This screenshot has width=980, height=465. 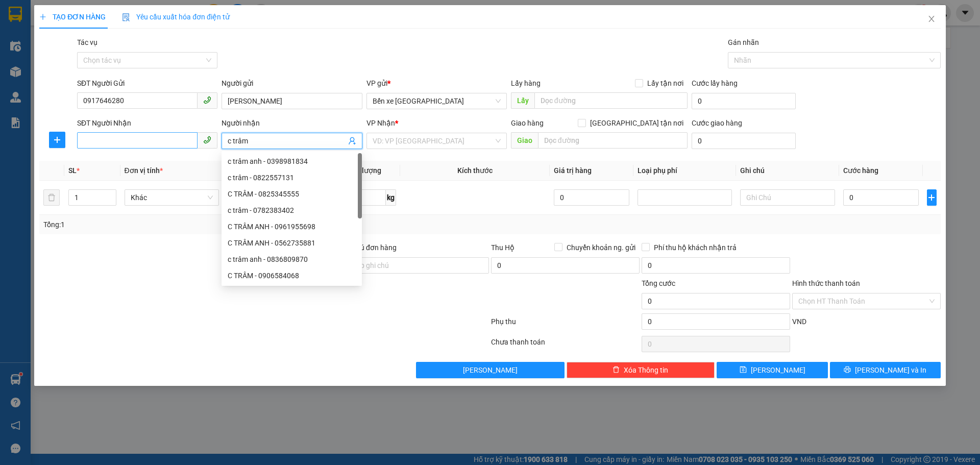 I want to click on span: user-add, so click(x=352, y=141).